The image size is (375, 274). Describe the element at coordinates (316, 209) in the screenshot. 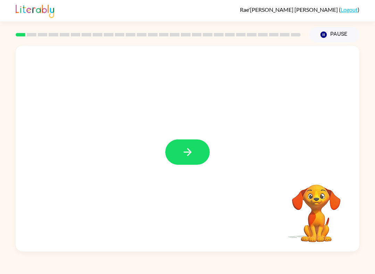

I see `video: Your browser must support playing .mp4 files to use Literably. Please try using another browser.` at that location.